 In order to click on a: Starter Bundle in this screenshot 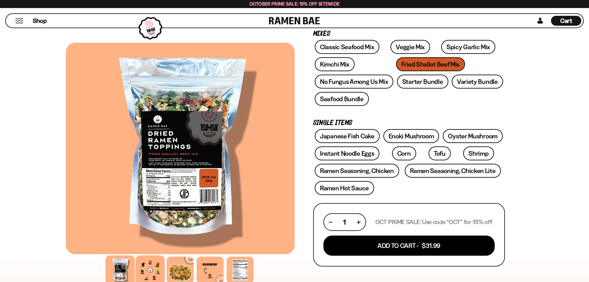, I will do `click(423, 81)`.